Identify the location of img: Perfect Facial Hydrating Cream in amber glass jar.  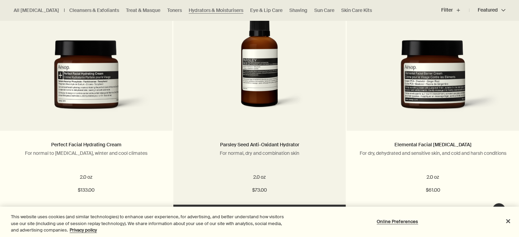
(86, 80).